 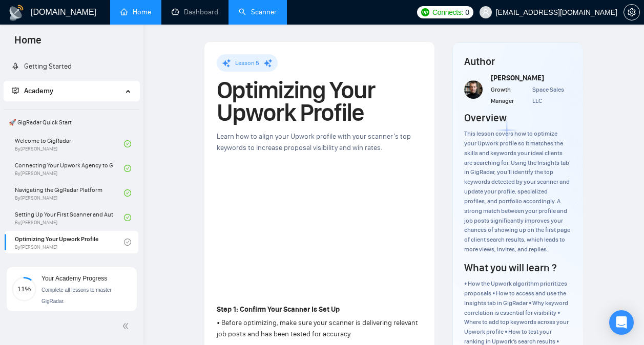 I want to click on a: dashboardDashboard, so click(x=195, y=12).